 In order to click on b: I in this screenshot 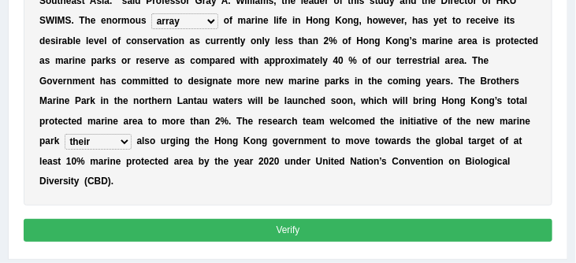, I will do `click(55, 20)`.